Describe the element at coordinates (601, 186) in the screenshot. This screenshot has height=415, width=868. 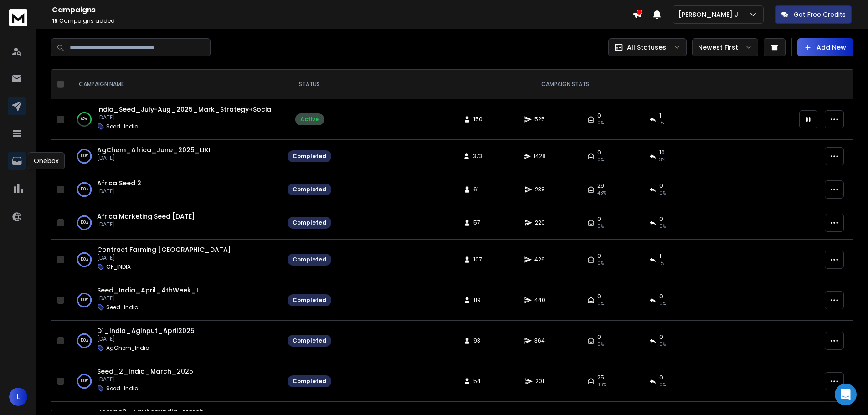
I see `span: 29` at that location.